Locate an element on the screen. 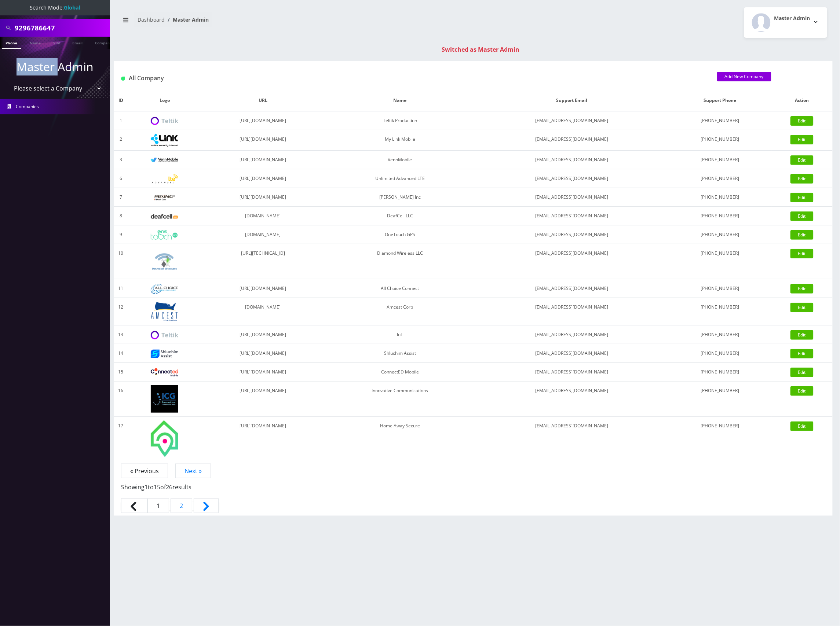 The width and height of the screenshot is (840, 626). a: Add New Company is located at coordinates (745, 77).